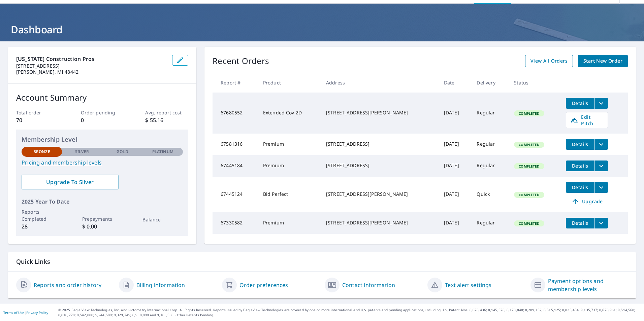 This screenshot has height=321, width=644. I want to click on p: Total order, so click(38, 113).